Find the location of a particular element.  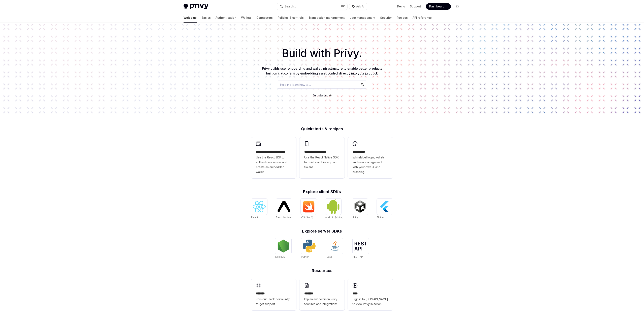

a: API reference is located at coordinates (422, 18).